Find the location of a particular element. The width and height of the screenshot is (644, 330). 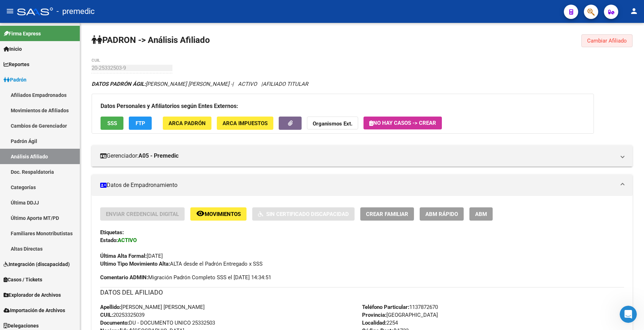

mat-icon: remove_red_eye is located at coordinates (200, 214).